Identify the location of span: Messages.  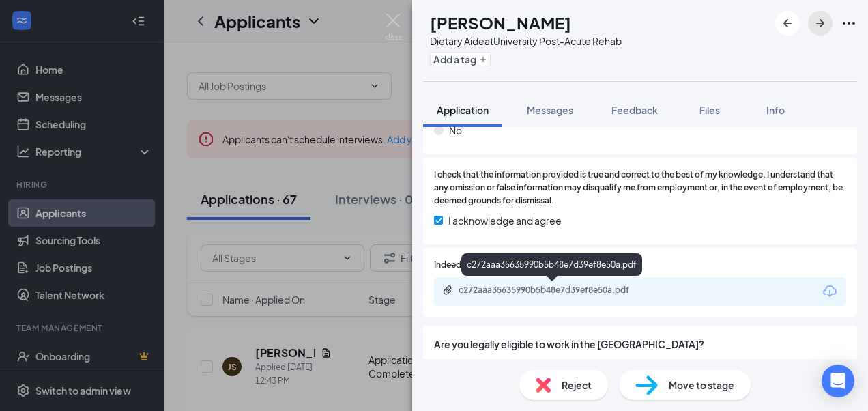
(550, 110).